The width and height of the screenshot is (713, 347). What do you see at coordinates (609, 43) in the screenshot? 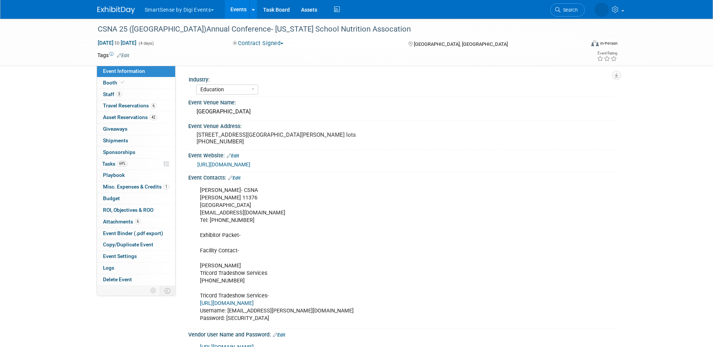
I see `div: In-Person` at bounding box center [609, 43].